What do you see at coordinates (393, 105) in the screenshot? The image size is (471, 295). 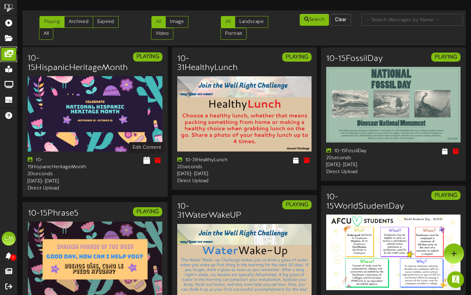 I see `img: 33823157-7946-43de-9053-f8b7d5ebb1be.png` at bounding box center [393, 105].